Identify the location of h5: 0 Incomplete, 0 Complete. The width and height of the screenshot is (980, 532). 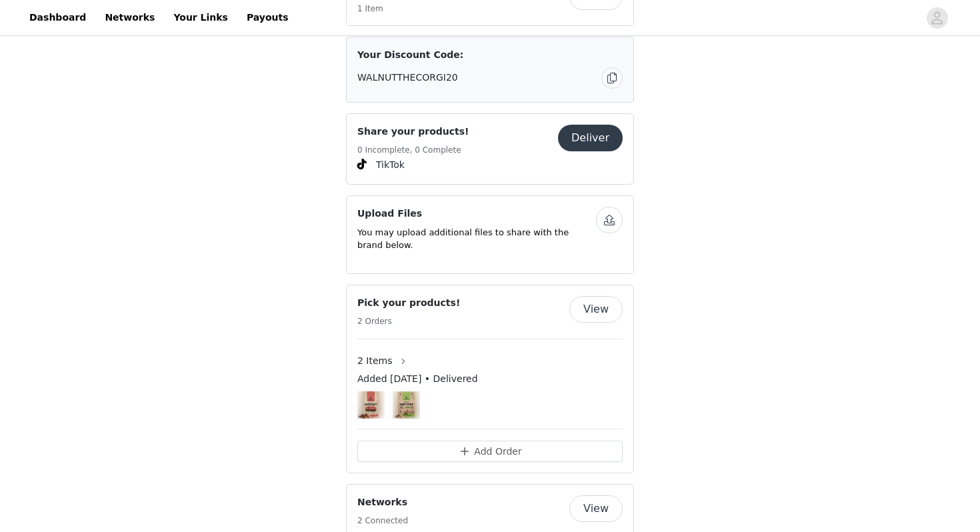
(414, 150).